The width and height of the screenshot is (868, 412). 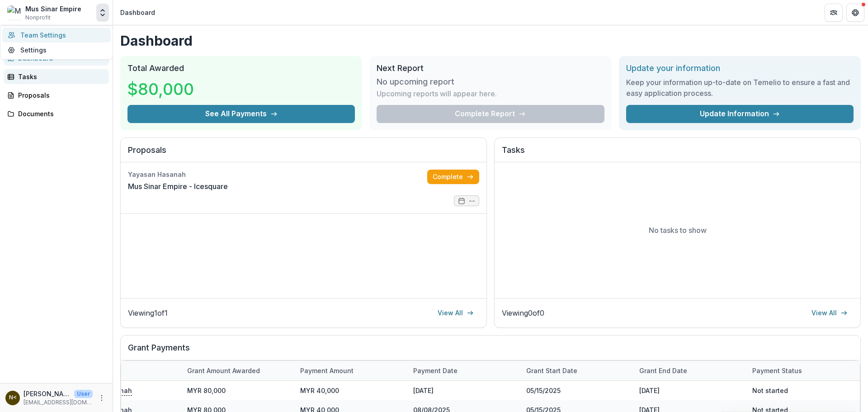 What do you see at coordinates (178, 186) in the screenshot?
I see `a: Mus Sinar Empire - Icesquare` at bounding box center [178, 186].